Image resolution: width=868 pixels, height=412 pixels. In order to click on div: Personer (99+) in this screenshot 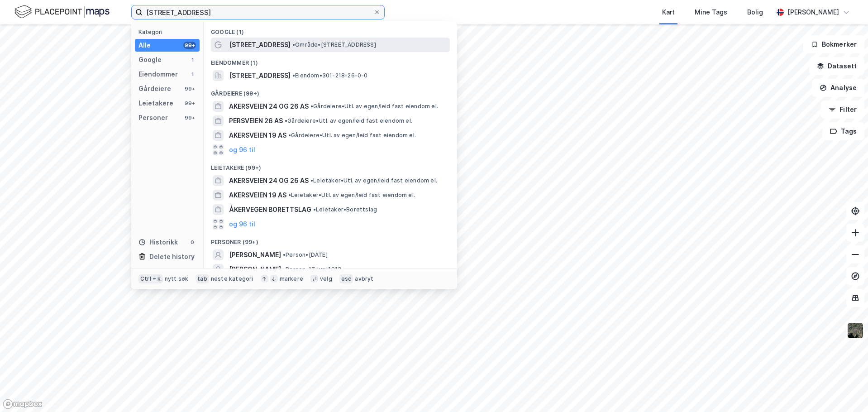, I will do `click(330, 239)`.